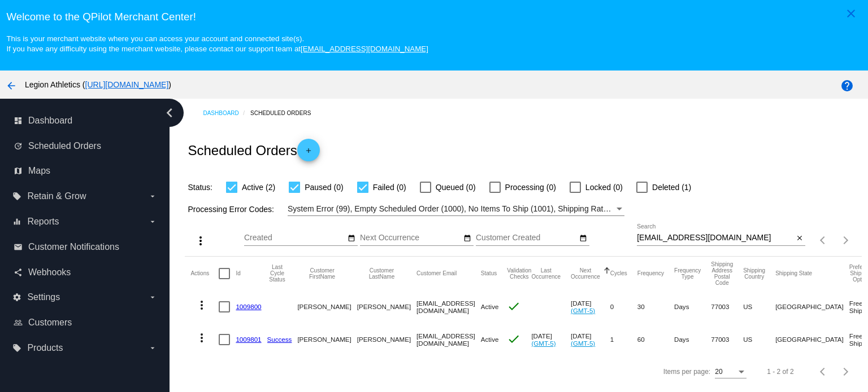 This screenshot has height=392, width=868. What do you see at coordinates (799, 238) in the screenshot?
I see `button: Clear` at bounding box center [799, 238].